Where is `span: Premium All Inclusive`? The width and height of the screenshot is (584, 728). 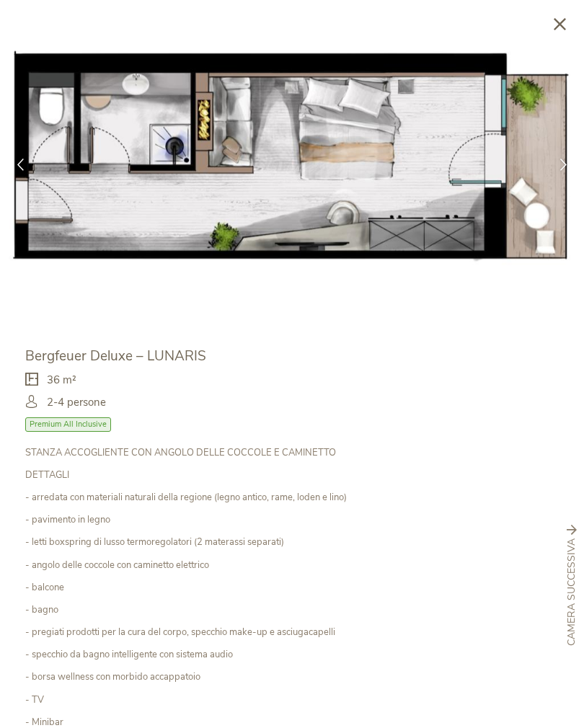 span: Premium All Inclusive is located at coordinates (68, 423).